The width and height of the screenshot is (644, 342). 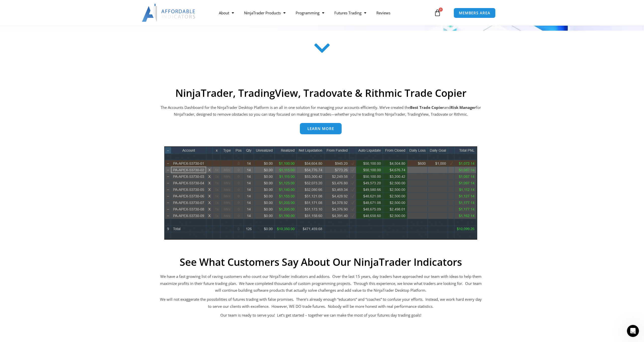 What do you see at coordinates (320, 262) in the screenshot?
I see `h2: See What Customers Say About Our NinjaTrader Indicators` at bounding box center [320, 262].